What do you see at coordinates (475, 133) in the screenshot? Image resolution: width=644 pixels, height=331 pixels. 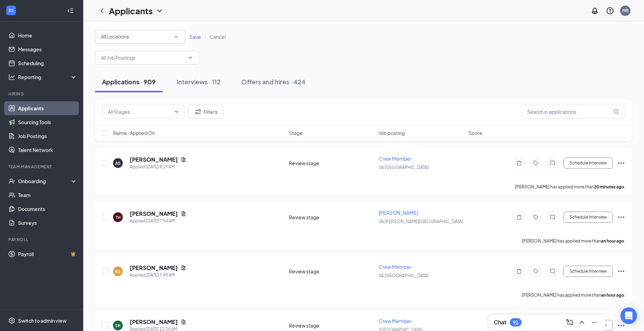 I see `span: Score` at bounding box center [475, 133].